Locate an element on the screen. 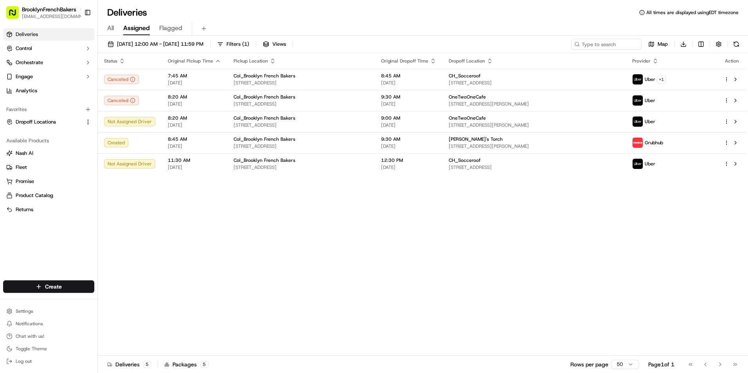  span: Dropoff Location is located at coordinates (466, 61).